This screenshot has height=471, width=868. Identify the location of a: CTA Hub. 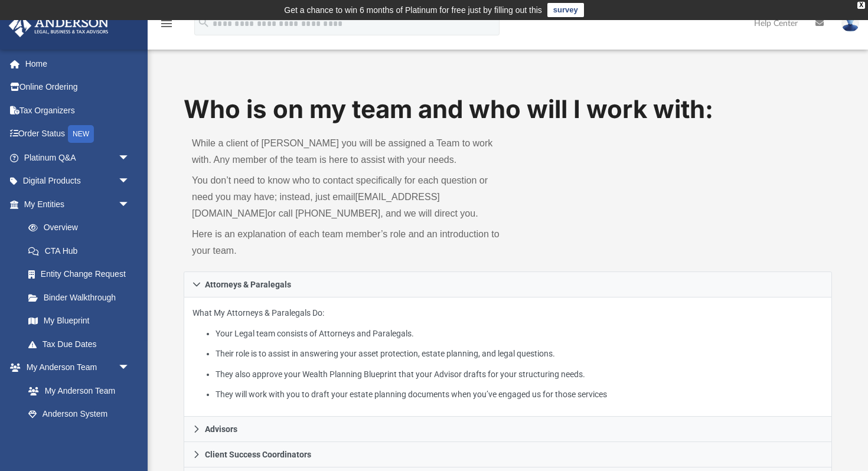
(82, 250).